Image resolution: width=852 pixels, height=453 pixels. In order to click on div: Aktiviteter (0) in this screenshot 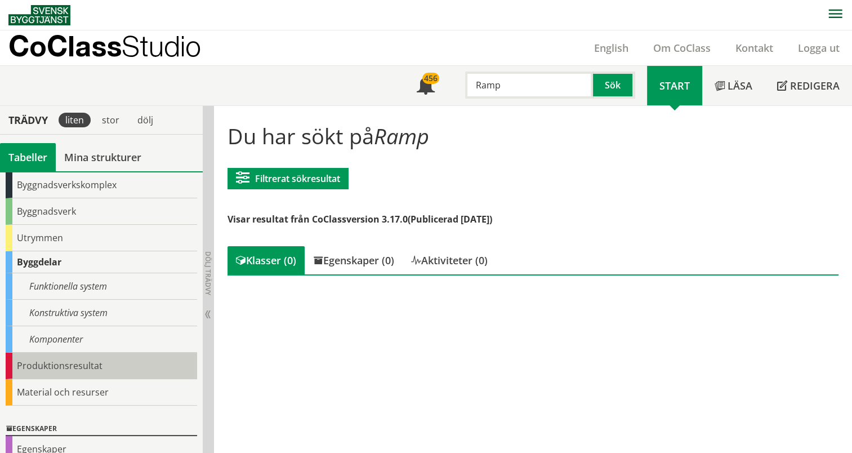, I will do `click(450, 260)`.